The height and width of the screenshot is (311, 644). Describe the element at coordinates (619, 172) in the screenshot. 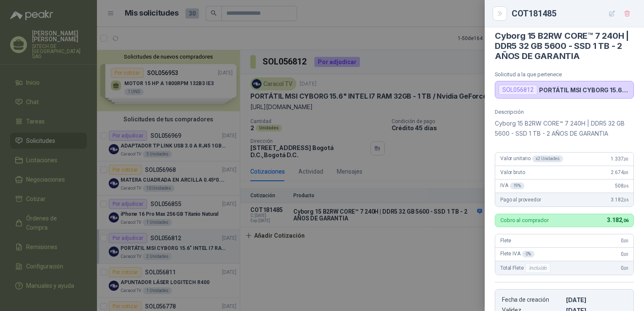

I see `span: 2.674` at that location.